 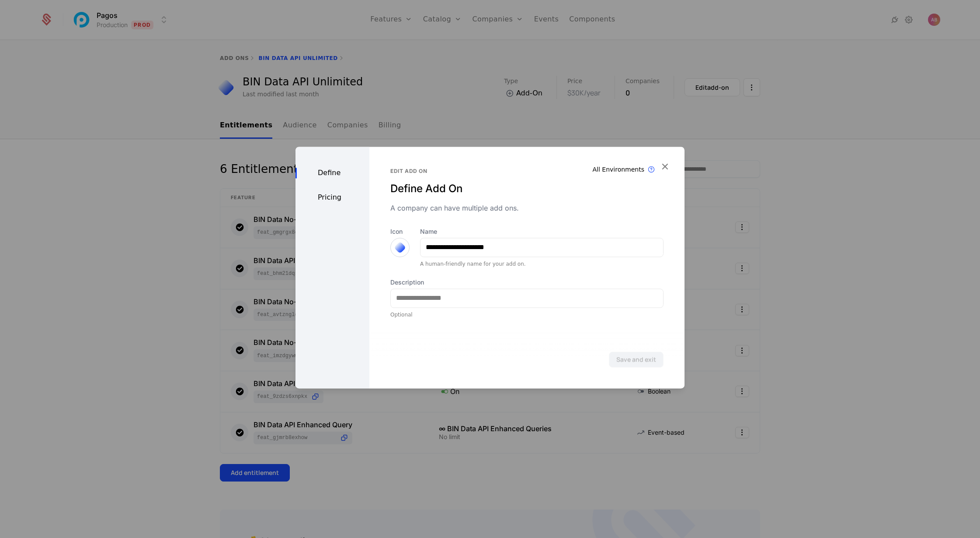 I want to click on label: Icon, so click(x=400, y=232).